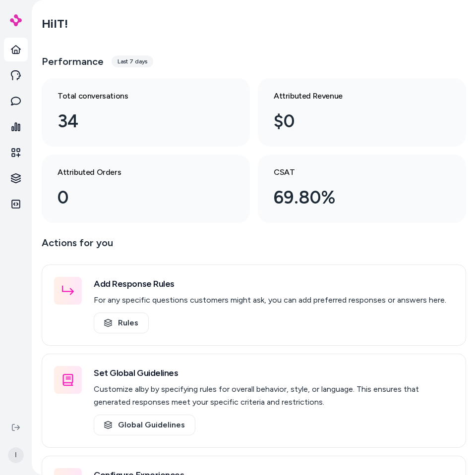 This screenshot has width=476, height=475. I want to click on div: 34, so click(138, 121).